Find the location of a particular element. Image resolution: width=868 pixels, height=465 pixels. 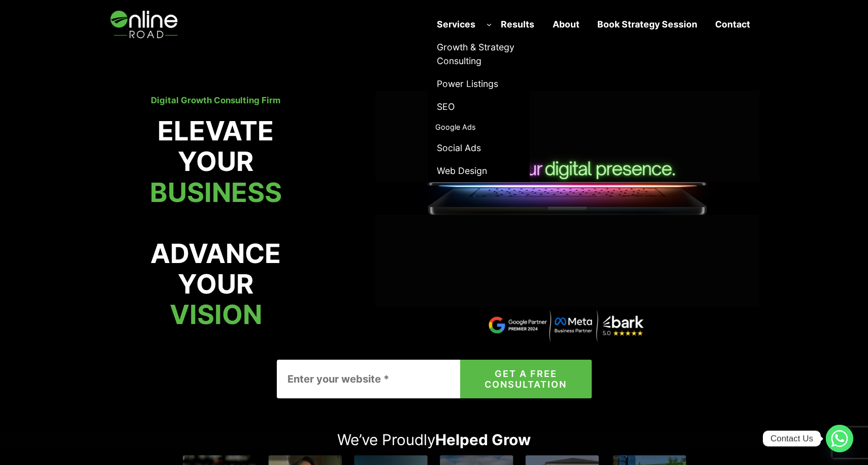

input: Enter your website * is located at coordinates (379, 379).